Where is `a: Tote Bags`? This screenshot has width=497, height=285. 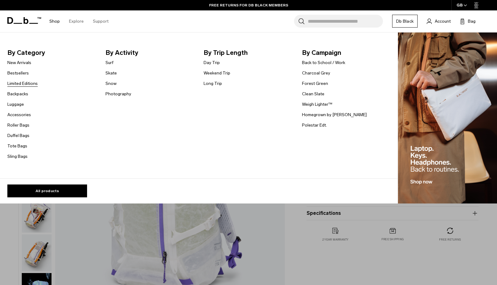 a: Tote Bags is located at coordinates (17, 146).